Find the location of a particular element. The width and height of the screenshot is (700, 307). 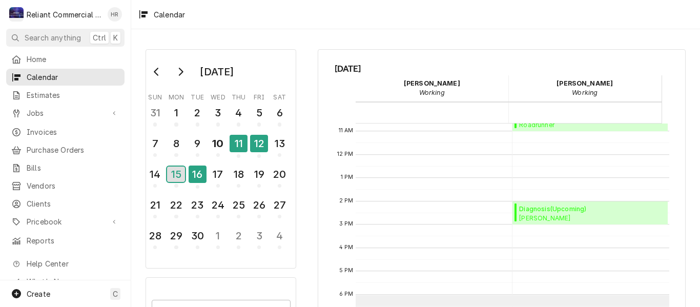

span: What's New is located at coordinates (72, 281).